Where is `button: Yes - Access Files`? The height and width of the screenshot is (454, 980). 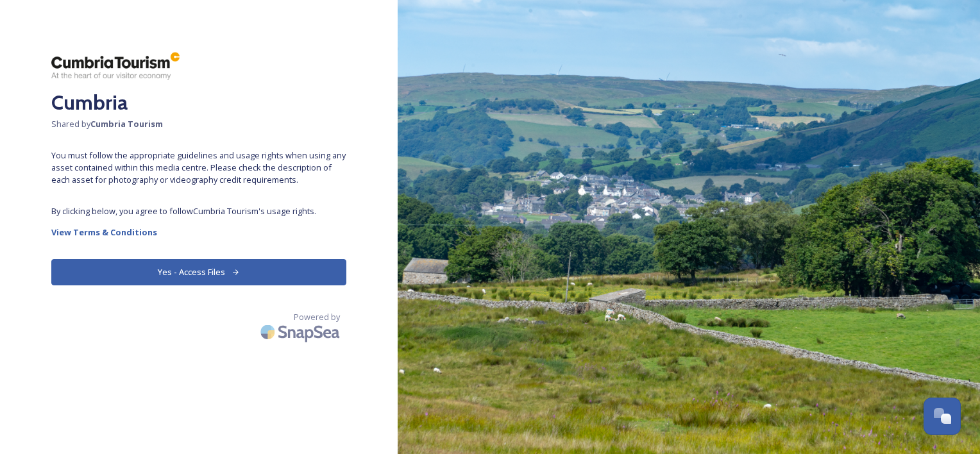
button: Yes - Access Files is located at coordinates (199, 271).